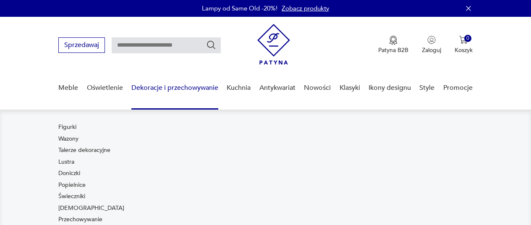 This screenshot has width=531, height=225. Describe the element at coordinates (67, 127) in the screenshot. I see `a: Figurki` at that location.